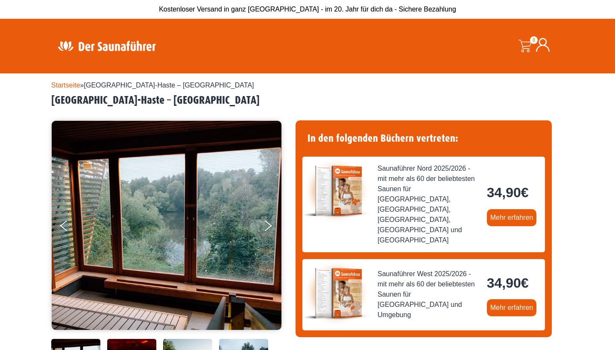  Describe the element at coordinates (336, 293) in the screenshot. I see `img: der-saunafuehrer-2025-west.jpg` at that location.